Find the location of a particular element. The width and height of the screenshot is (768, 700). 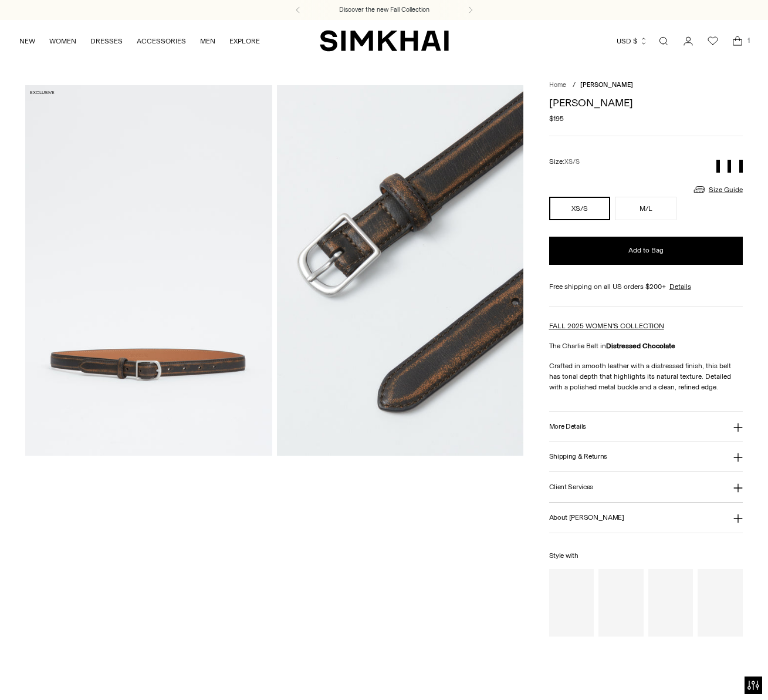

p: Crafted in smooth leather with a distressed finish, this belt has tonal depth that highlights its... is located at coordinates (646, 376).